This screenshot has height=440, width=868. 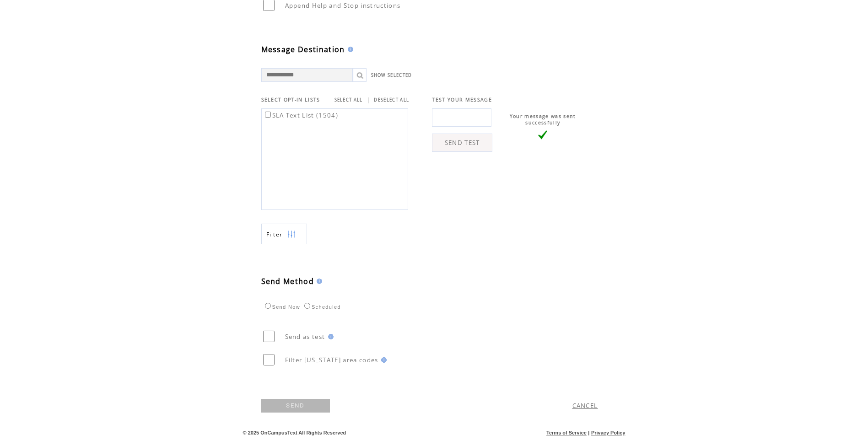 I want to click on span: Show filters, so click(x=274, y=234).